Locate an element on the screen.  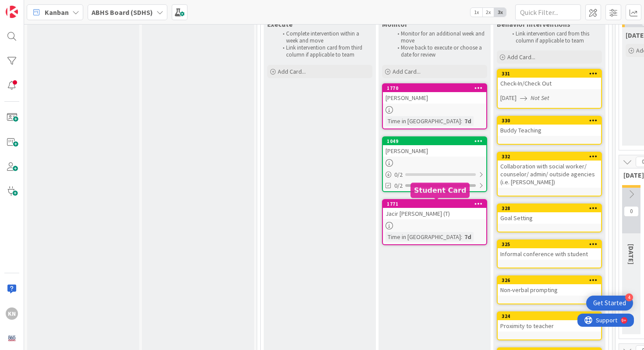
li: Move back to execute or choose a date for review is located at coordinates (439, 51).